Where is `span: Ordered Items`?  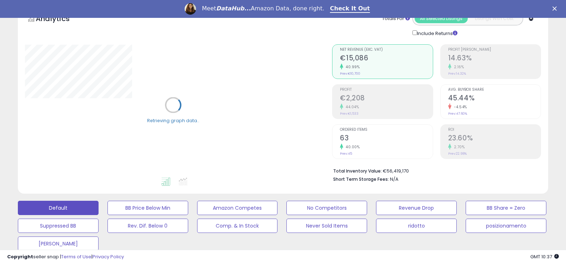 span: Ordered Items is located at coordinates (386, 130).